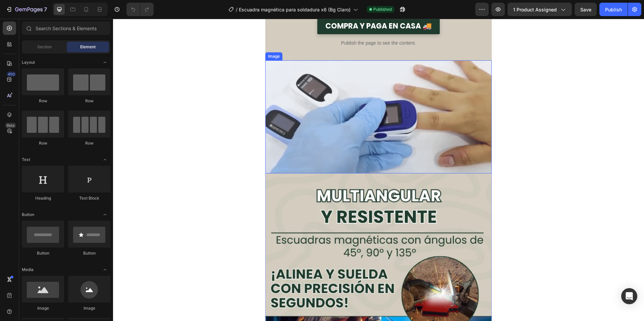  What do you see at coordinates (66, 28) in the screenshot?
I see `input: Search Sections & Elements` at bounding box center [66, 28].